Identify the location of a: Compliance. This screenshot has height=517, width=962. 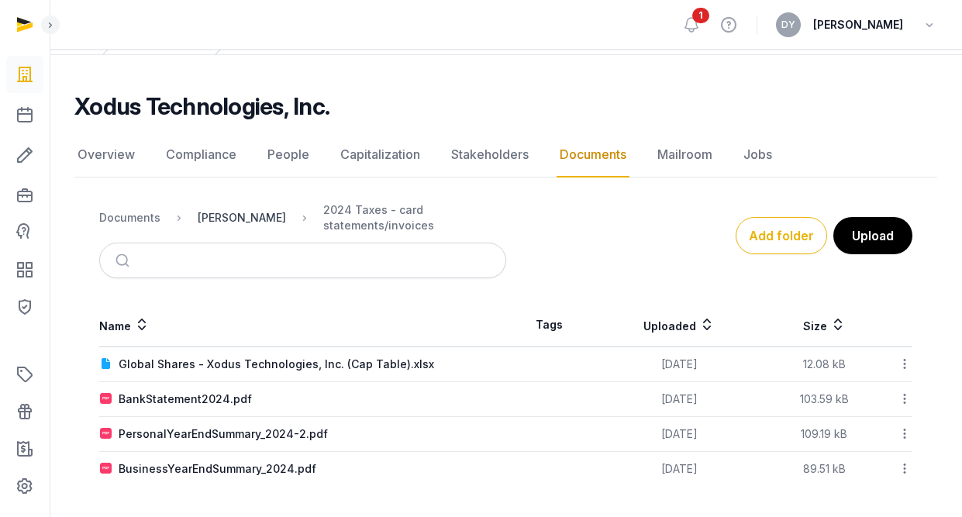
(201, 155).